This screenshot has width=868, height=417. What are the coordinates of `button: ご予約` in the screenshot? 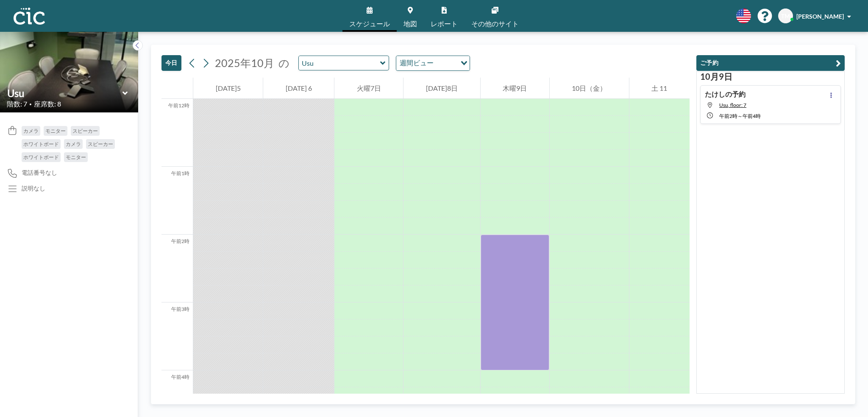 It's located at (771, 63).